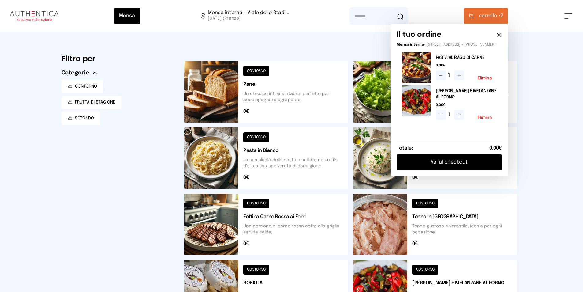 This screenshot has height=292, width=583. Describe the element at coordinates (79, 73) in the screenshot. I see `button: Categorie` at that location.